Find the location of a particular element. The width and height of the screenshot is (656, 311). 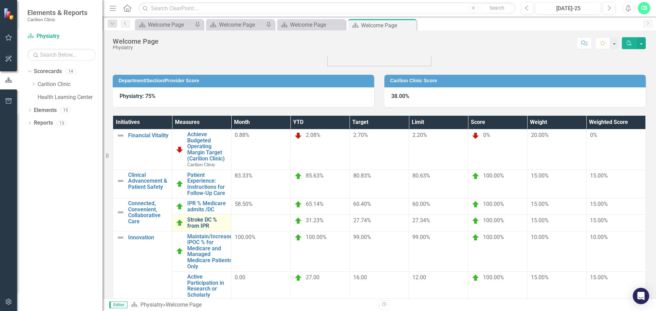

span: 27.34% is located at coordinates (421, 220).